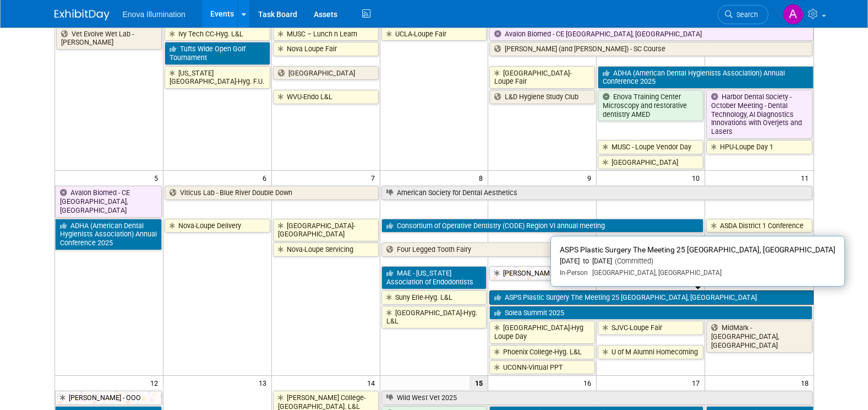 This screenshot has height=410, width=868. Describe the element at coordinates (597, 193) in the screenshot. I see `a: American Society for Dental Aesthetics` at that location.